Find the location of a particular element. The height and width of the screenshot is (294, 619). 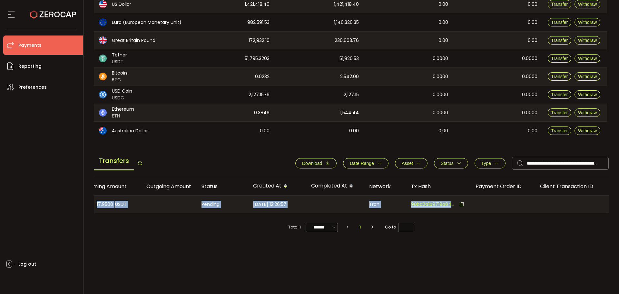

button: Status is located at coordinates (451, 163).